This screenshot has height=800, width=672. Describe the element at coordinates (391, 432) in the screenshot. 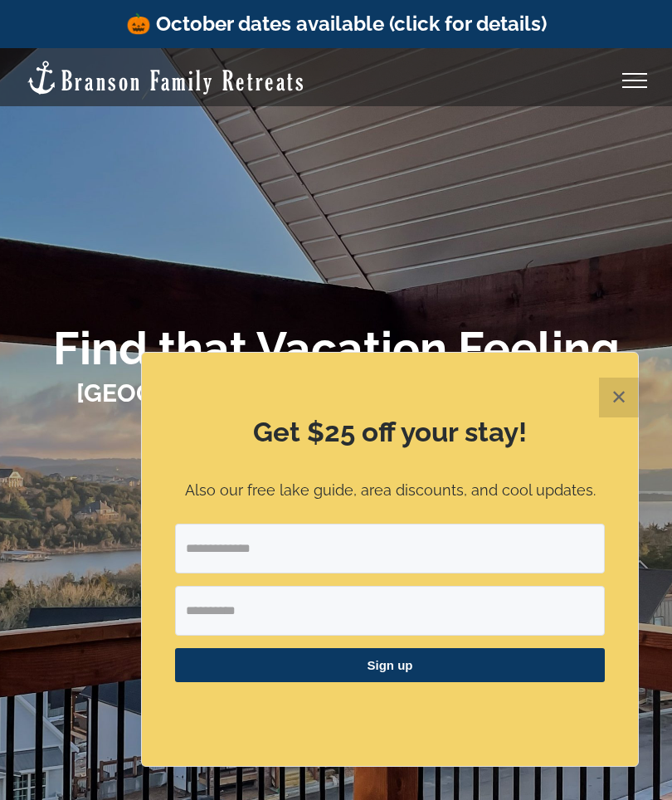

I see `h2: Get $25 off your stay!` at that location.